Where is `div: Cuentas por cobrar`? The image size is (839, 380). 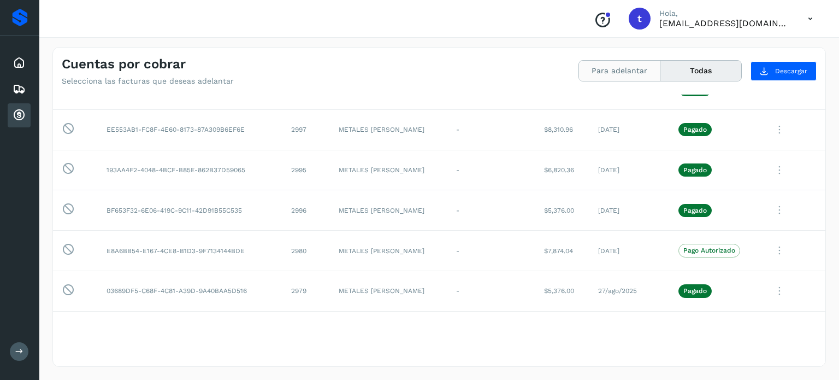 div: Cuentas por cobrar is located at coordinates (19, 115).